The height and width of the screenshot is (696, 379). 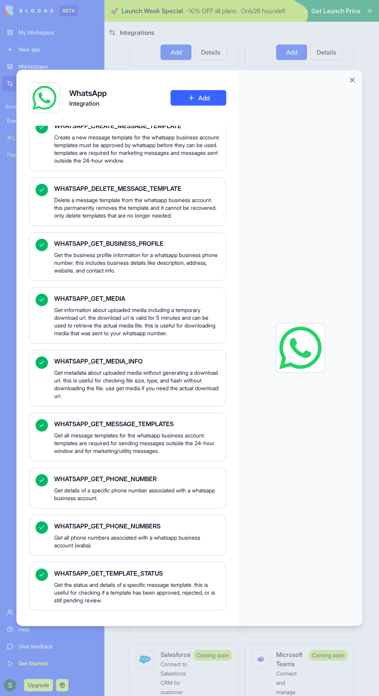 What do you see at coordinates (199, 98) in the screenshot?
I see `button: Add` at bounding box center [199, 98].